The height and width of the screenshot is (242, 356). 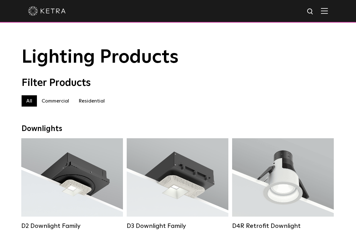 What do you see at coordinates (325, 11) in the screenshot?
I see `img: Hamburger%20Nav.svg` at bounding box center [325, 11].